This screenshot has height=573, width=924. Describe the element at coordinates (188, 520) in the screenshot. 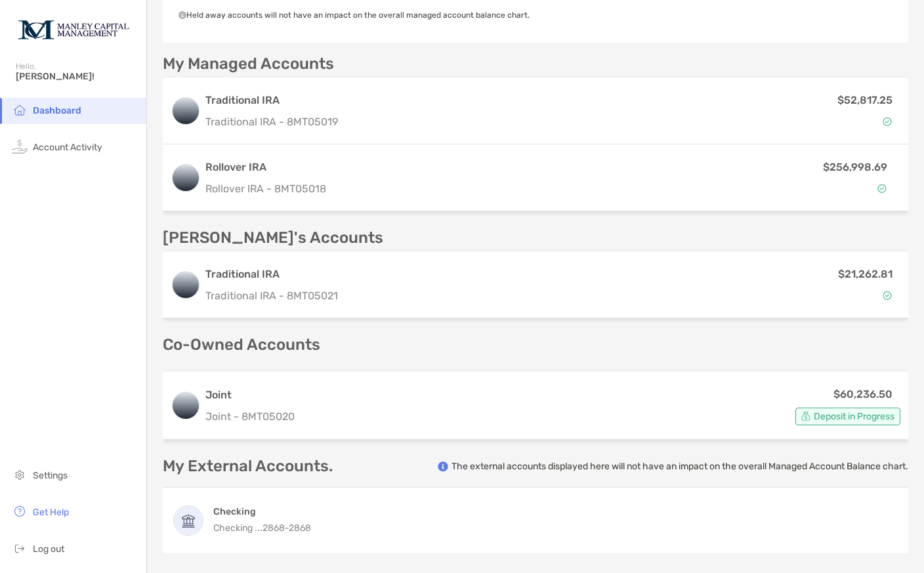

I see `img: Checking ...2868` at that location.